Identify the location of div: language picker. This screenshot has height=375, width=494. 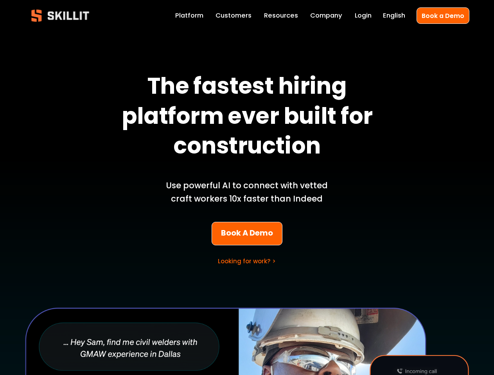
(393, 16).